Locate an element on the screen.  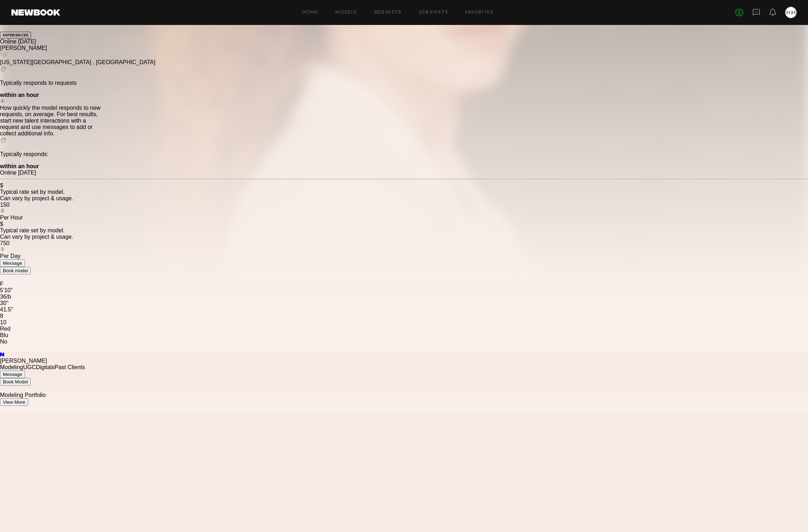
a: Models is located at coordinates (346, 12).